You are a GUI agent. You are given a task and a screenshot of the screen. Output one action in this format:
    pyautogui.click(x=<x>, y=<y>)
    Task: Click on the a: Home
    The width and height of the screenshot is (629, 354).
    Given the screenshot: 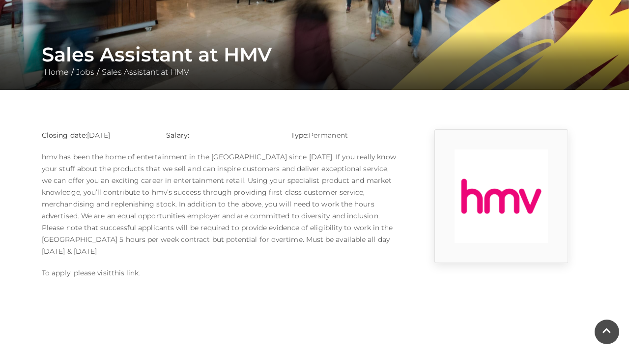 What is the action you would take?
    pyautogui.click(x=57, y=72)
    